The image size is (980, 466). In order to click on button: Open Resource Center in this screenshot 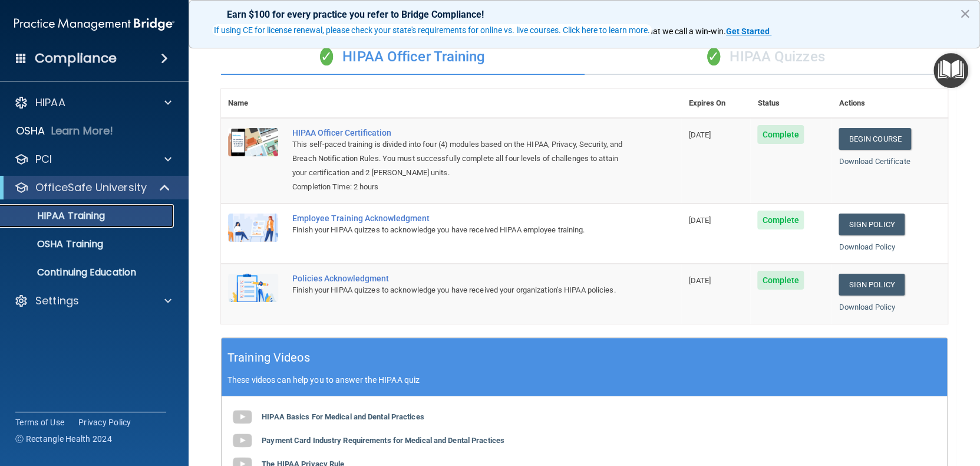, I will do `click(951, 70)`.